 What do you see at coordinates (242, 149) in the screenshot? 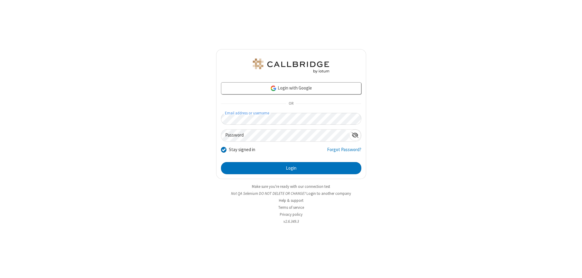
I see `label: Stay signed in` at bounding box center [242, 149].